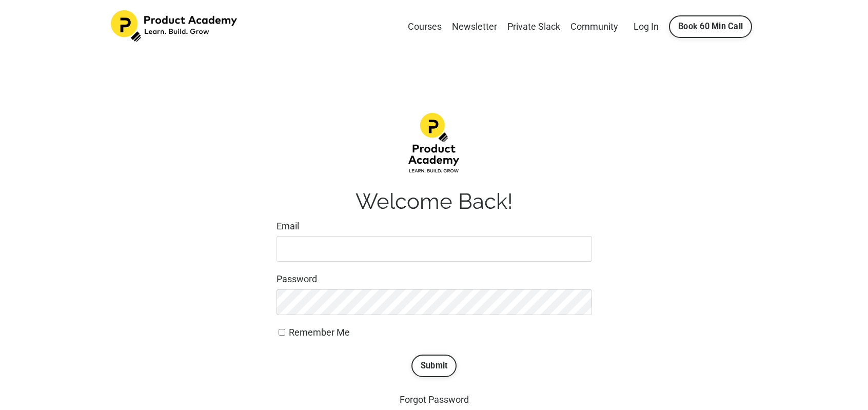 The width and height of the screenshot is (868, 410). I want to click on label: Password, so click(434, 279).